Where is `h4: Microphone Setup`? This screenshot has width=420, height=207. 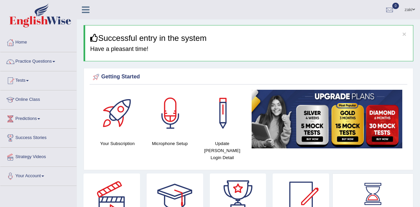 h4: Microphone Setup is located at coordinates (170, 143).